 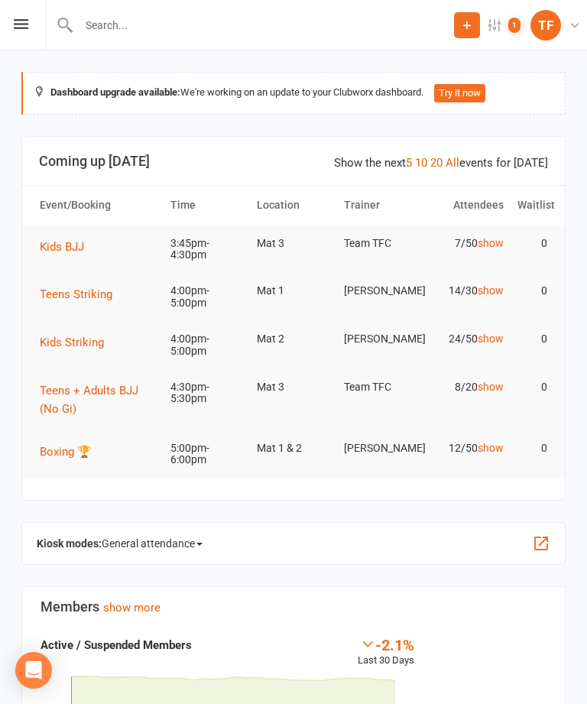 I want to click on th: Location, so click(x=294, y=205).